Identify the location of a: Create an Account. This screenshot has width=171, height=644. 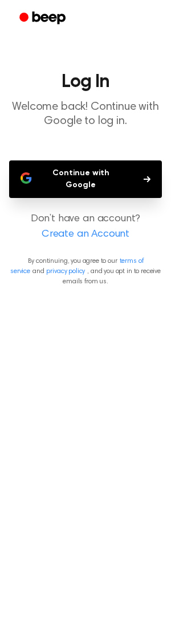
(86, 234).